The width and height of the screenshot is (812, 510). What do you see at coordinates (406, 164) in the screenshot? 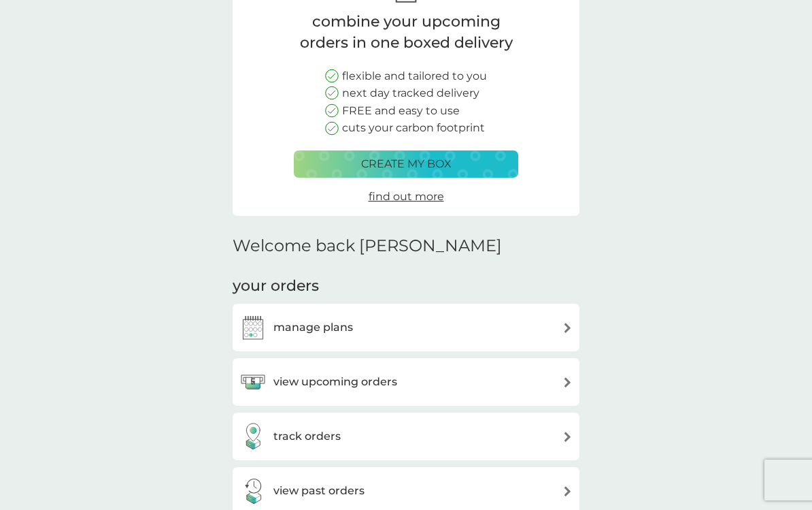
I see `button: create my box` at bounding box center [406, 164].